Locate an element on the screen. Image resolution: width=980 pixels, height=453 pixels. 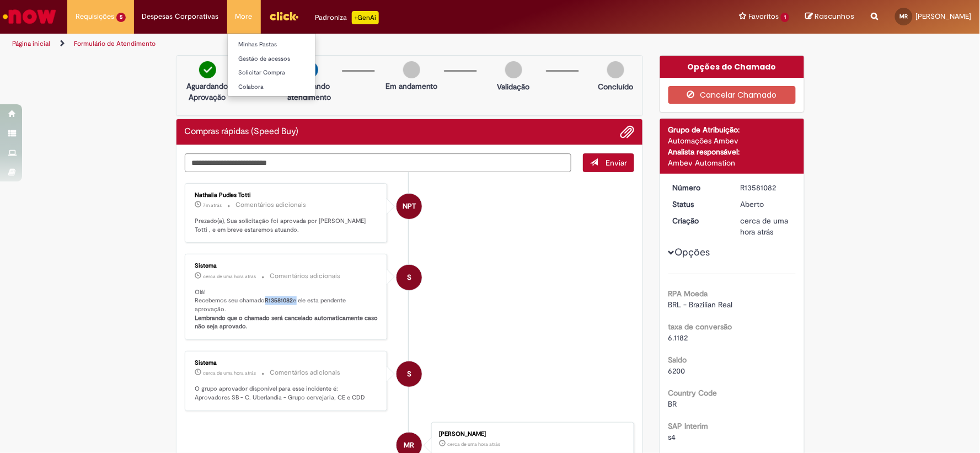
a: Minhas Pastas is located at coordinates (288, 45).